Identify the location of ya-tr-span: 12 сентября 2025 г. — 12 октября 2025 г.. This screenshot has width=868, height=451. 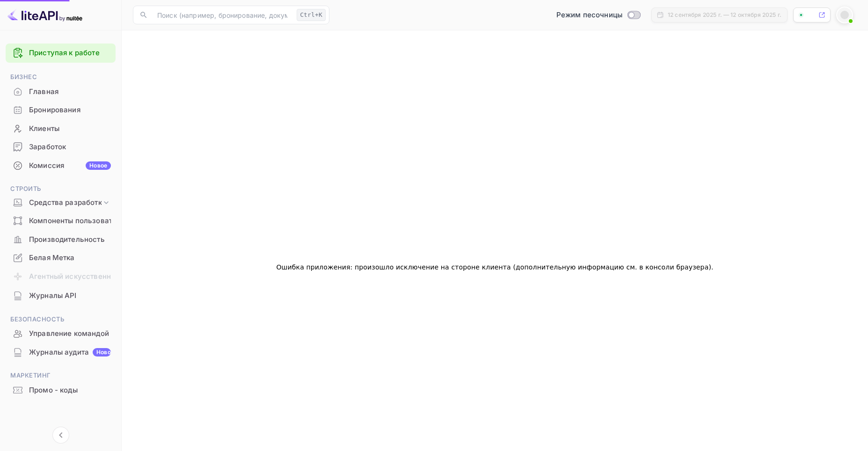
(724, 15).